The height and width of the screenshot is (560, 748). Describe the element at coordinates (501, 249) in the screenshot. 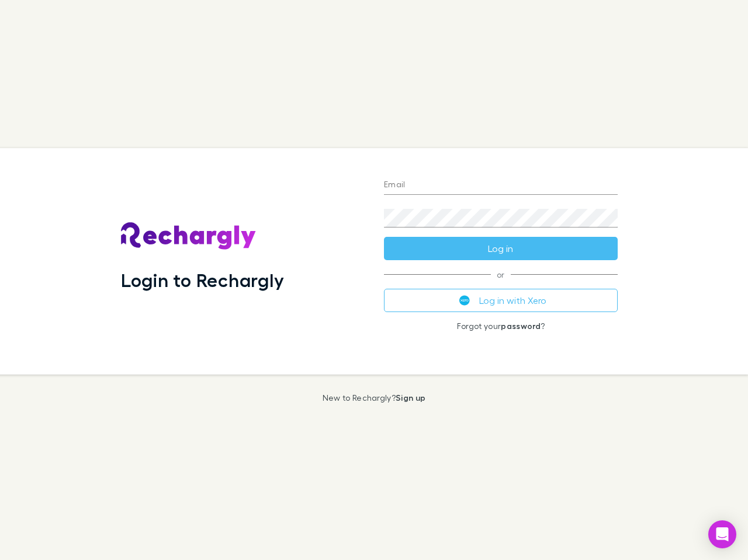

I see `button: Log in` at that location.